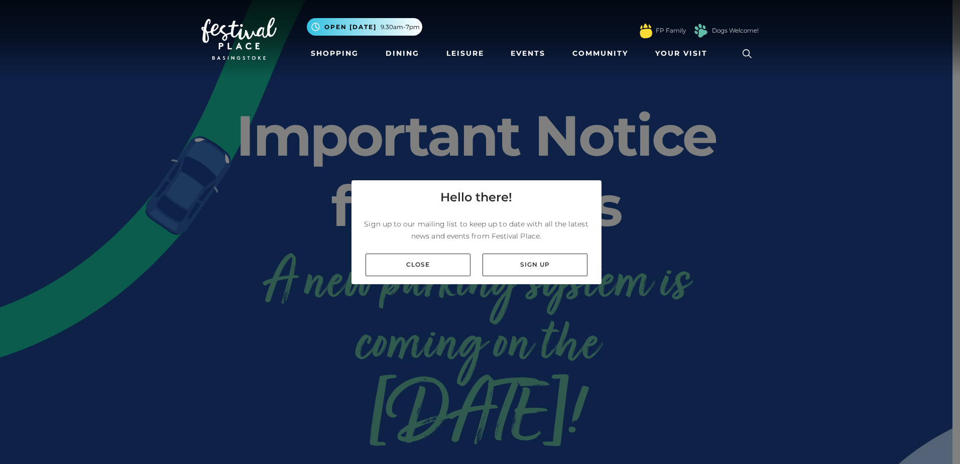  What do you see at coordinates (600, 53) in the screenshot?
I see `a: Community` at bounding box center [600, 53].